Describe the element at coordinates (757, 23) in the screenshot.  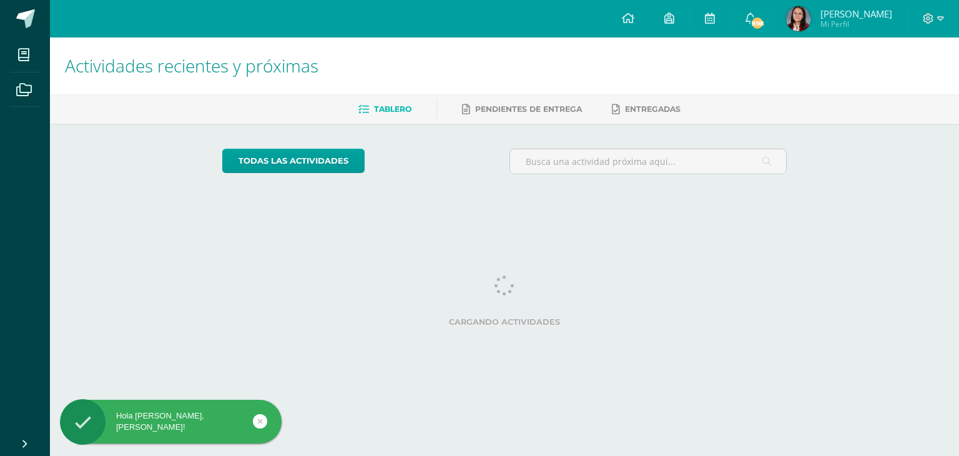
I see `span: 898` at that location.